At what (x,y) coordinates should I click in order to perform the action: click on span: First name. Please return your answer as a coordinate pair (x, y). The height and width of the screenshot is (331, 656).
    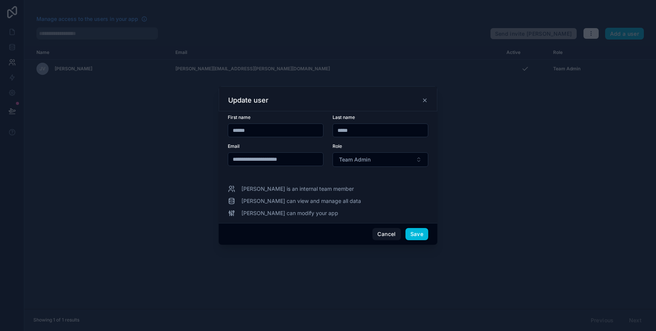
    Looking at the image, I should click on (239, 117).